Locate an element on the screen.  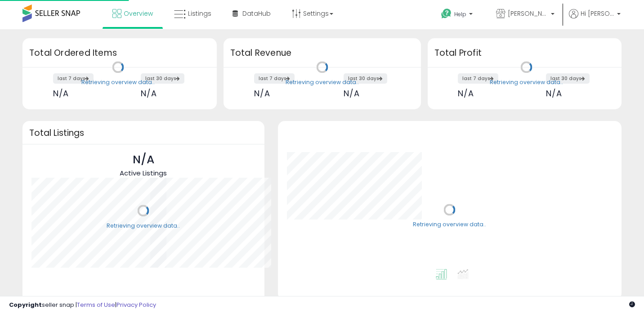
i: Get Help is located at coordinates (446, 14).